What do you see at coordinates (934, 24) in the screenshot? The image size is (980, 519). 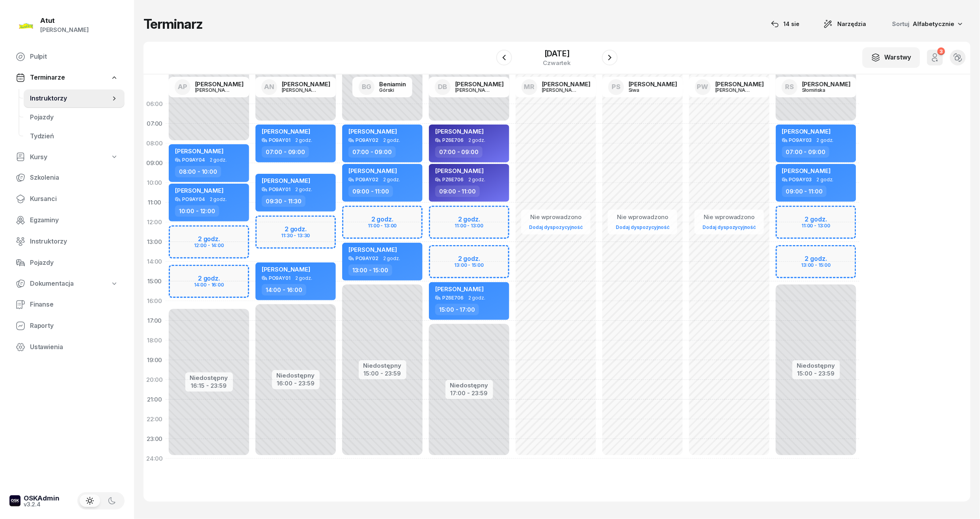 I see `span: Alfabetycznie` at bounding box center [934, 24].